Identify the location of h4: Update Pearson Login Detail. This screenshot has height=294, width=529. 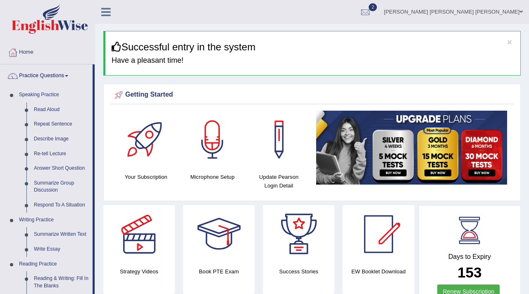
(279, 181).